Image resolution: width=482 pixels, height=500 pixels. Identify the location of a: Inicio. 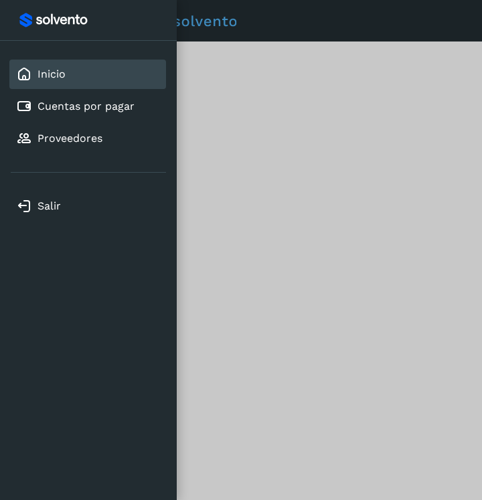
(52, 74).